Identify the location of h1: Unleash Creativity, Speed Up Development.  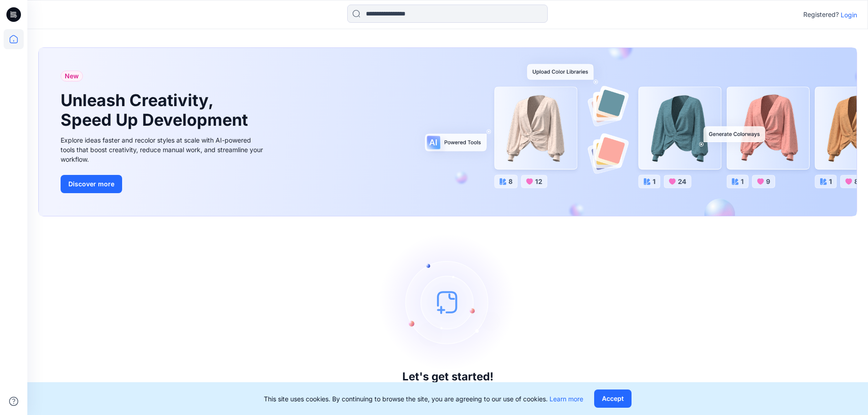
(156, 110).